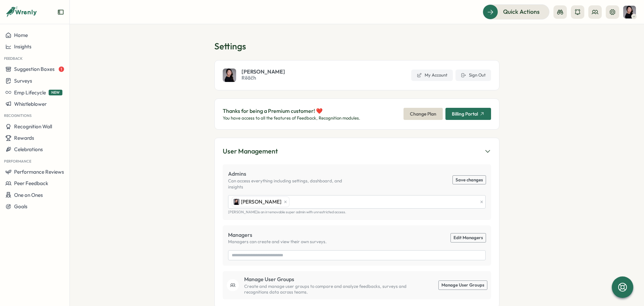 This screenshot has width=644, height=306. I want to click on span: One on Ones, so click(29, 195).